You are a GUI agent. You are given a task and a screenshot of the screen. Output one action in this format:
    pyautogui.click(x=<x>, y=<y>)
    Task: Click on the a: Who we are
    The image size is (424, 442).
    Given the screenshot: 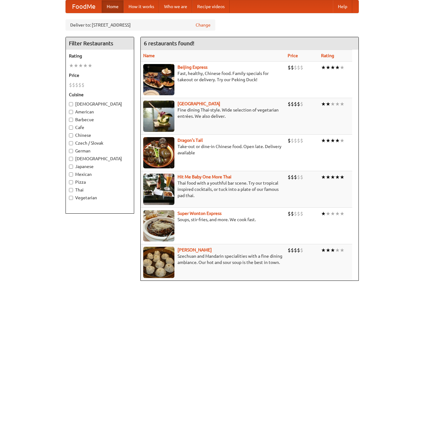 What is the action you would take?
    pyautogui.click(x=176, y=7)
    